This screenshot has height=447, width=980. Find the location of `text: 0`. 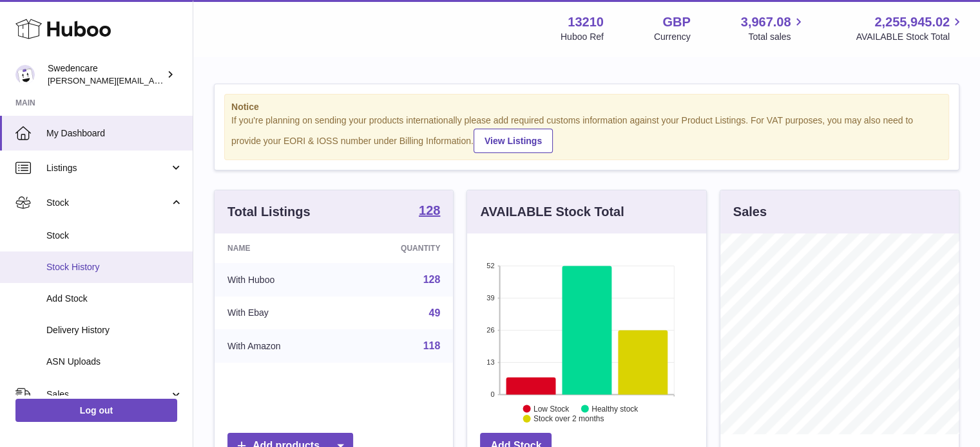

text: 0 is located at coordinates (493, 395).